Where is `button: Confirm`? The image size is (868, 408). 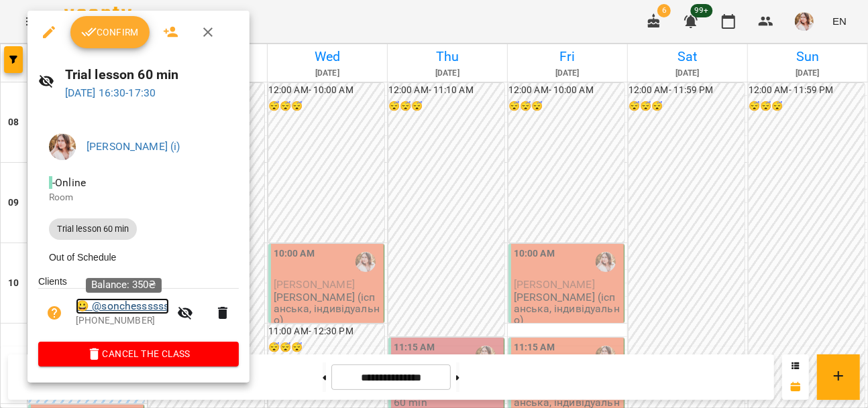 button: Confirm is located at coordinates (110, 32).